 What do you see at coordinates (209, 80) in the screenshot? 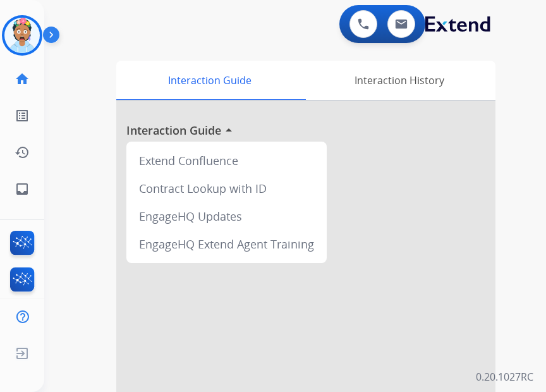
I see `div: Interaction Guide` at bounding box center [209, 80].